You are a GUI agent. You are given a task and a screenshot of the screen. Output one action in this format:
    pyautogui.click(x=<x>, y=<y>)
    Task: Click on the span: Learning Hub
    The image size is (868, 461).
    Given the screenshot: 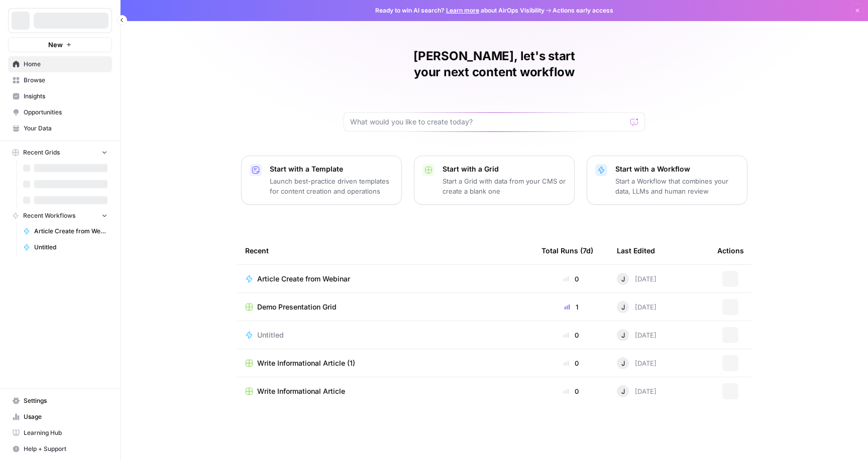 What is the action you would take?
    pyautogui.click(x=65, y=433)
    